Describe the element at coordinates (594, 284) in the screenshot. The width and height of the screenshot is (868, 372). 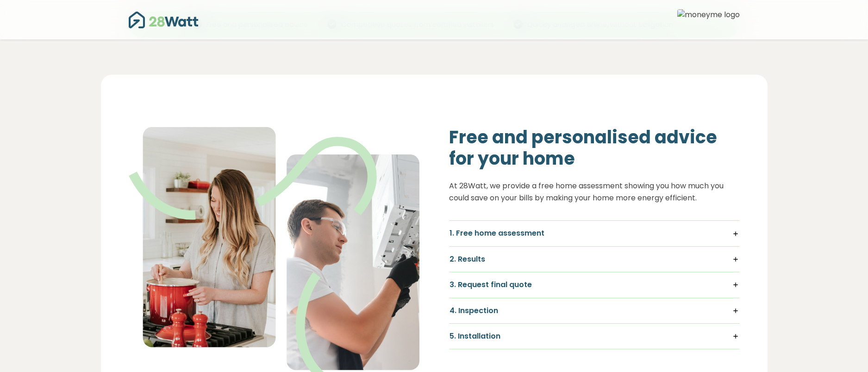
I see `h5: 3. Request final quote` at that location.